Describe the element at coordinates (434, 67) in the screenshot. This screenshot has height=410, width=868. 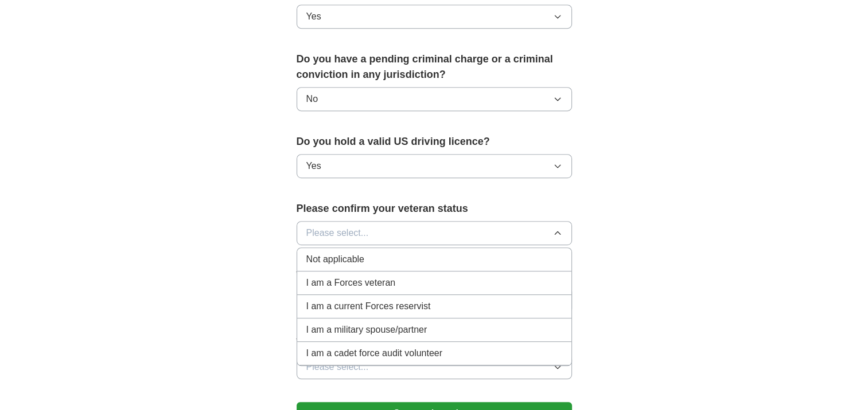
I see `label: Do you have a pending criminal charge or a criminal conviction in any jurisdiction?` at that location.